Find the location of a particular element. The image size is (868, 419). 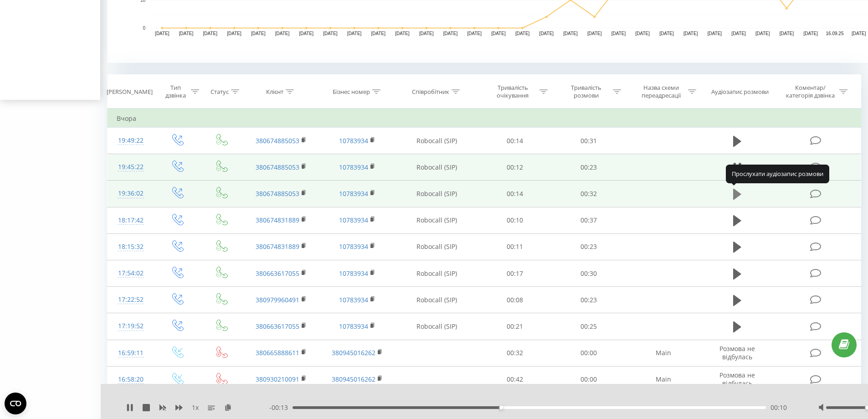

div: Тривалість розмови is located at coordinates (586, 91).